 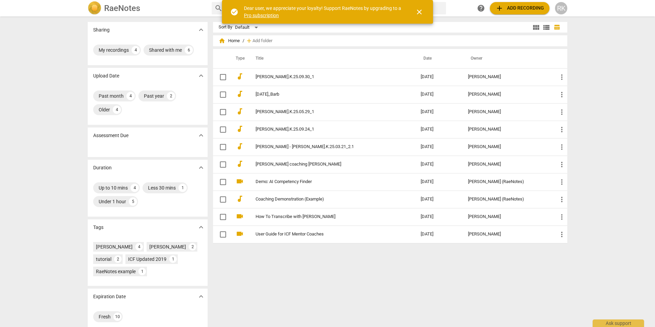 What do you see at coordinates (332, 59) in the screenshot?
I see `th: Title` at bounding box center [332, 59].